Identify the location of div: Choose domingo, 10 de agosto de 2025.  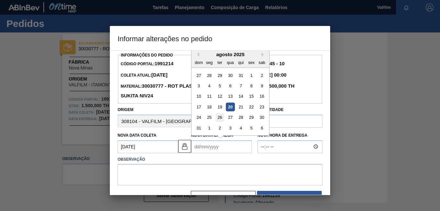
(199, 96).